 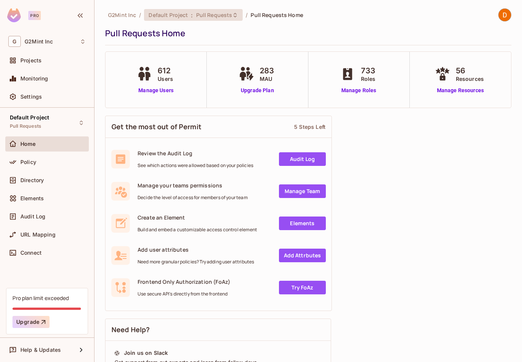 What do you see at coordinates (131, 330) in the screenshot?
I see `span: Need Help?` at bounding box center [131, 330].